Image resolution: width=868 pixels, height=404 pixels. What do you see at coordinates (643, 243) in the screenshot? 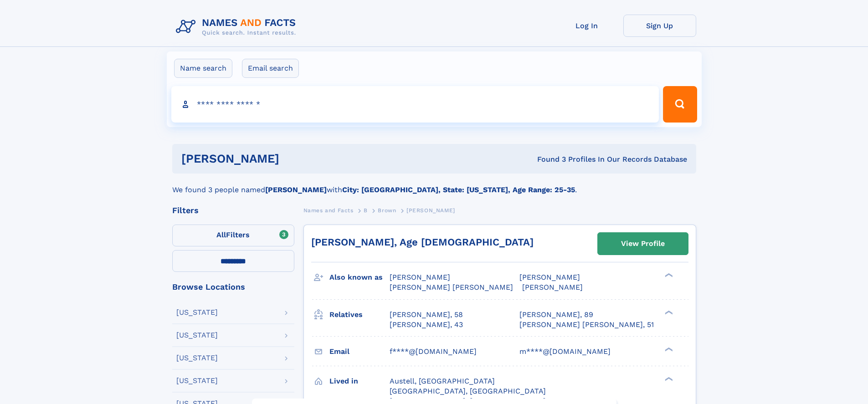
I see `div: View Profile` at bounding box center [643, 243].